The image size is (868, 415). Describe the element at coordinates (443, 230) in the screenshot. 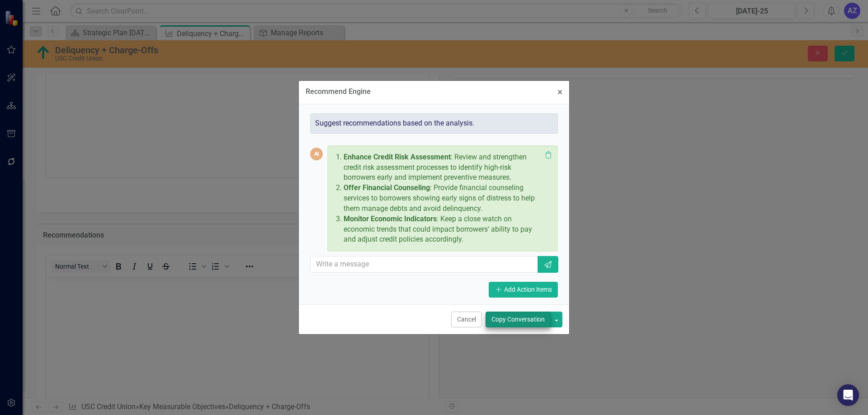

I see `p: : Keep a close watch on economic trends that could impact borrowers' ability to pay and adjust cr...` at that location.